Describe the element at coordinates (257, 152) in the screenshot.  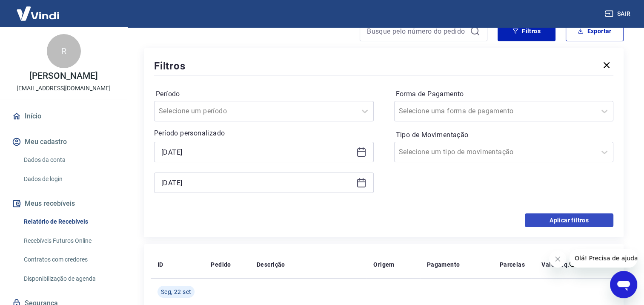
I see `input: Data inicial` at that location.